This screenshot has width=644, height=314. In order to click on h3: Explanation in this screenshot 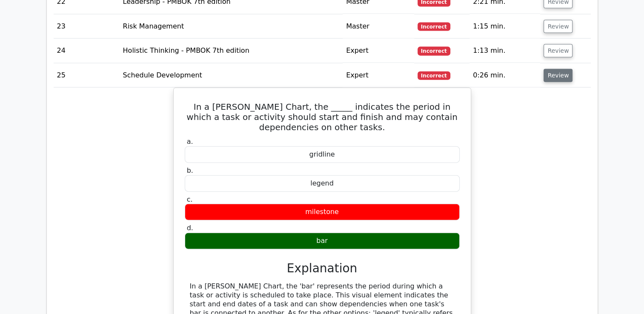, I will do `click(322, 268)`.